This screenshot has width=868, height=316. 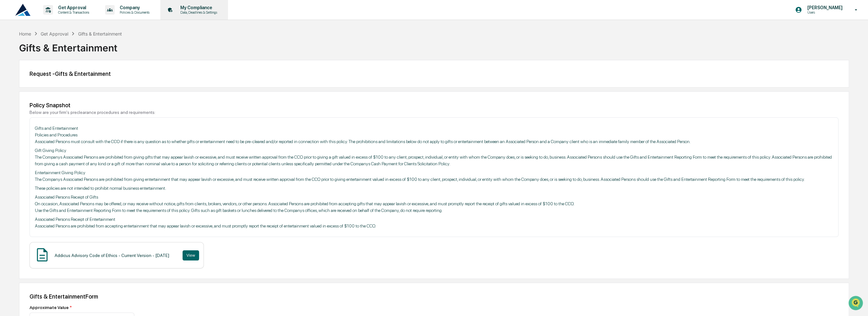 I want to click on p: Policies & Documents, so click(x=134, y=13).